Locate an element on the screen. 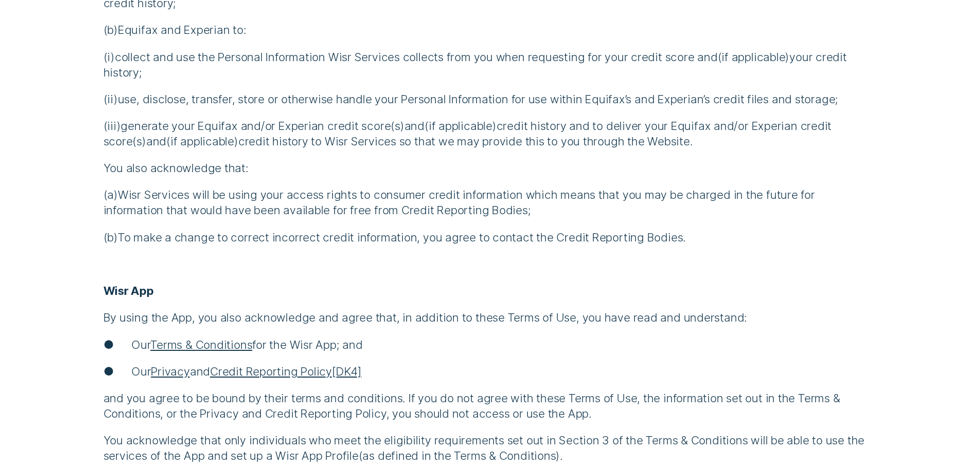 The width and height of the screenshot is (980, 468). a: Terms & Conditions is located at coordinates (201, 344).